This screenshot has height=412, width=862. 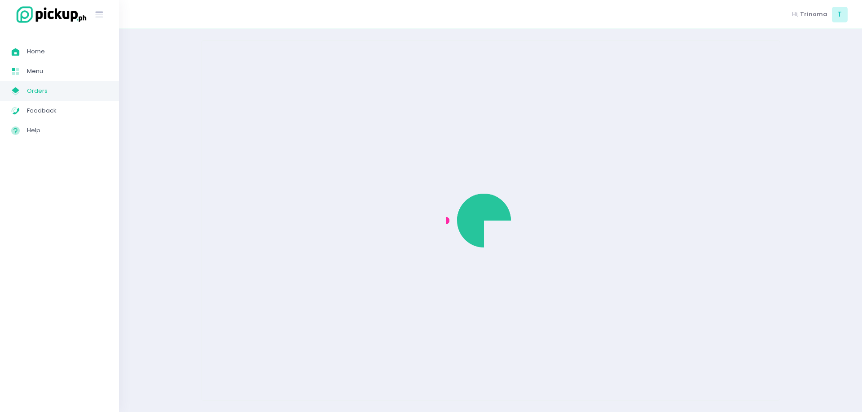 I want to click on img: logo, so click(x=49, y=14).